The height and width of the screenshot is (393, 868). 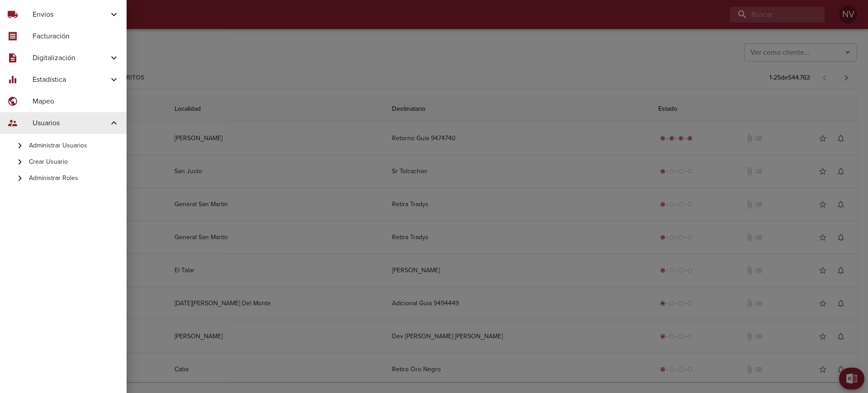 What do you see at coordinates (12, 14) in the screenshot?
I see `span: local_shipping` at bounding box center [12, 14].